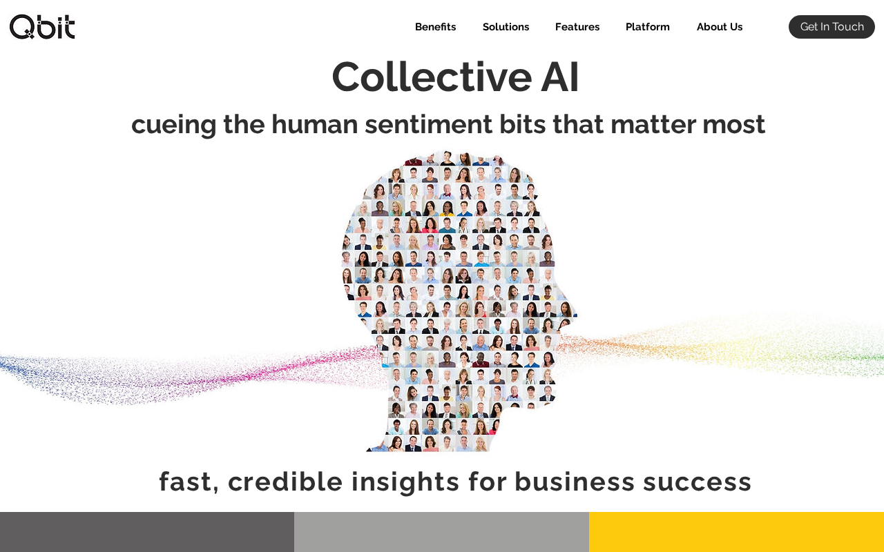 The image size is (884, 552). I want to click on span: cueing the human sentiment bits that matter most, so click(448, 124).